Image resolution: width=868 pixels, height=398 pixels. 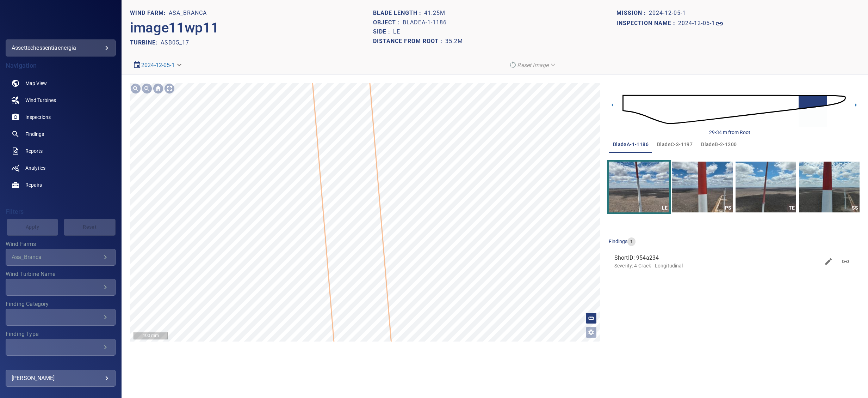 I want to click on span: bladeA-1-1186, so click(x=631, y=144).